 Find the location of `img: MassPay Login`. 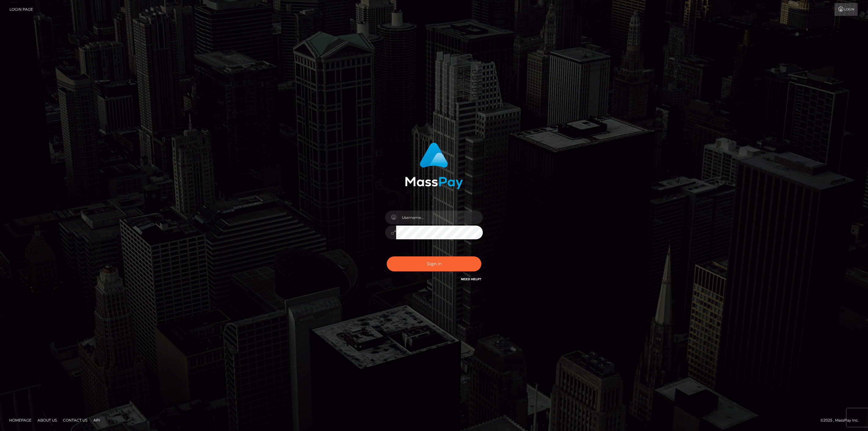

img: MassPay Login is located at coordinates (434, 166).